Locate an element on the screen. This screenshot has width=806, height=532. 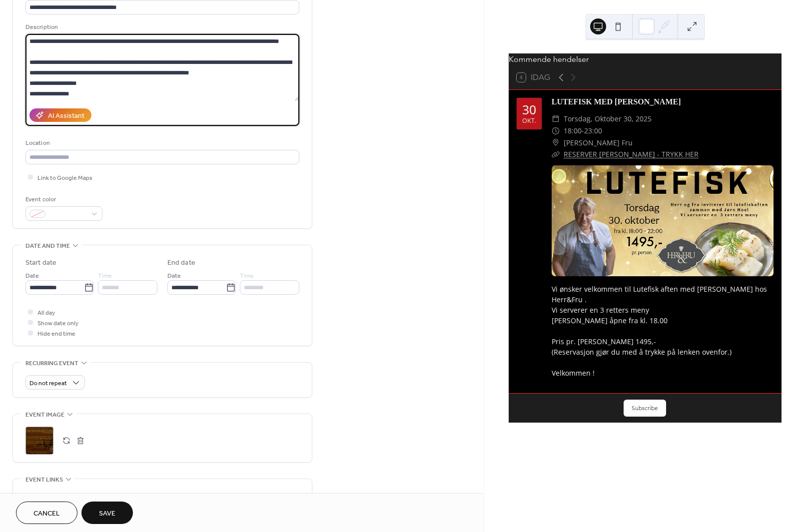
div: Description is located at coordinates (162, 27).